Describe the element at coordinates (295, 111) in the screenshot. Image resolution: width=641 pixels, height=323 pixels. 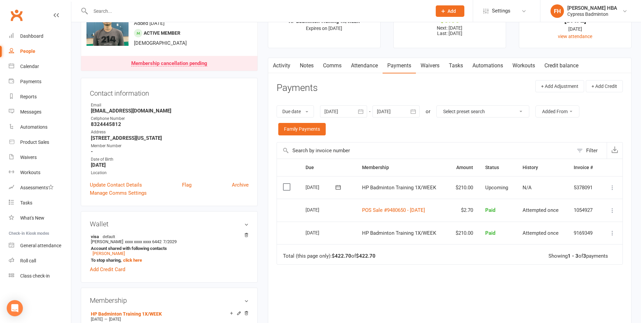
I see `button: Due date` at that location.